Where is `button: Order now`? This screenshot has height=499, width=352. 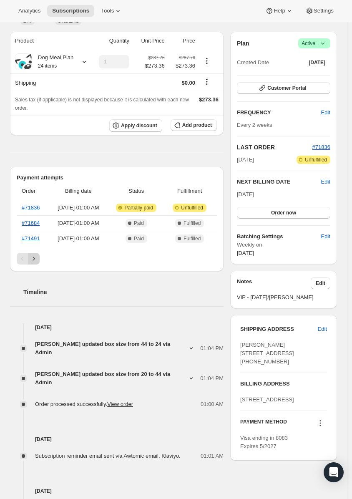 button: Order now is located at coordinates (284, 213).